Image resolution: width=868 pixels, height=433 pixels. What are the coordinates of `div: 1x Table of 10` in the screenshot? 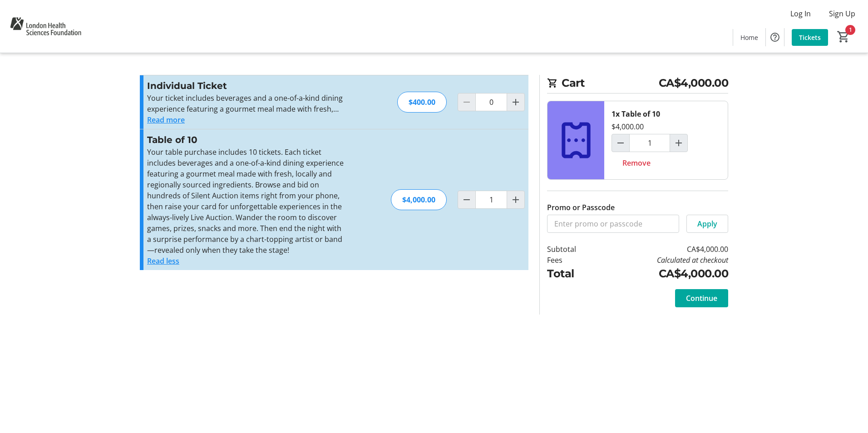 It's located at (636, 114).